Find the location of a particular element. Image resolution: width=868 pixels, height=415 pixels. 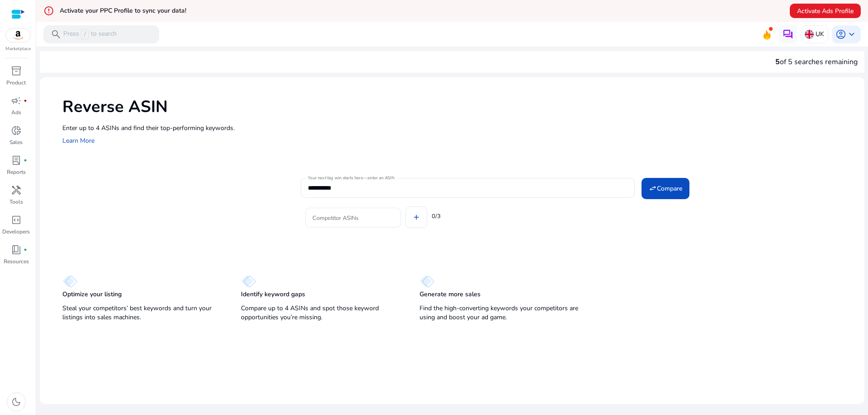

div: of 5 searches remaining is located at coordinates (817, 62).